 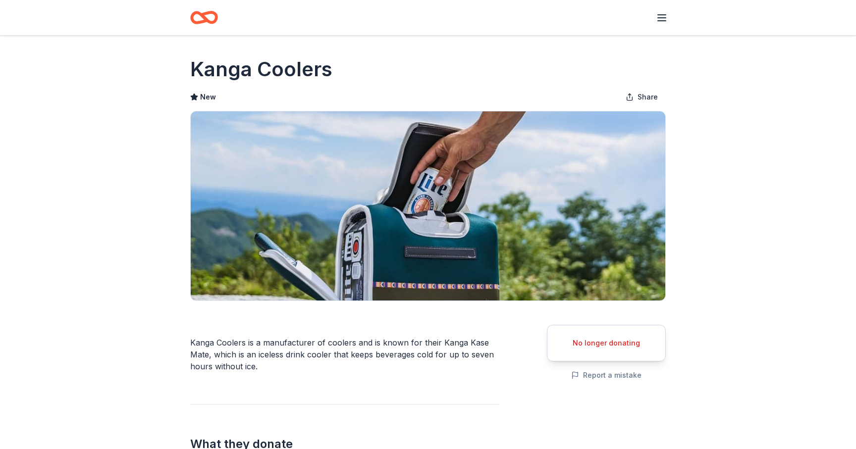 What do you see at coordinates (261, 69) in the screenshot?
I see `h1: Kanga Coolers` at bounding box center [261, 69].